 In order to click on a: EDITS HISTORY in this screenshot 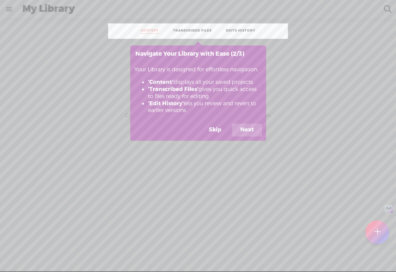, I will do `click(240, 31)`.